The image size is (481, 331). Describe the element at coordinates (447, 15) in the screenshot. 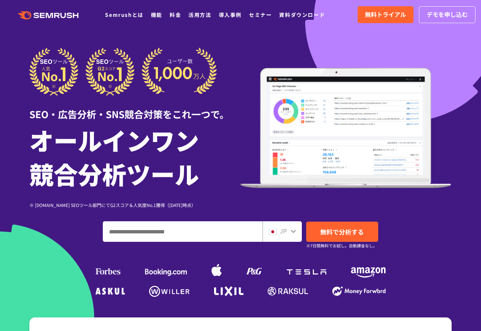

I see `a: デモを申し込む` at that location.